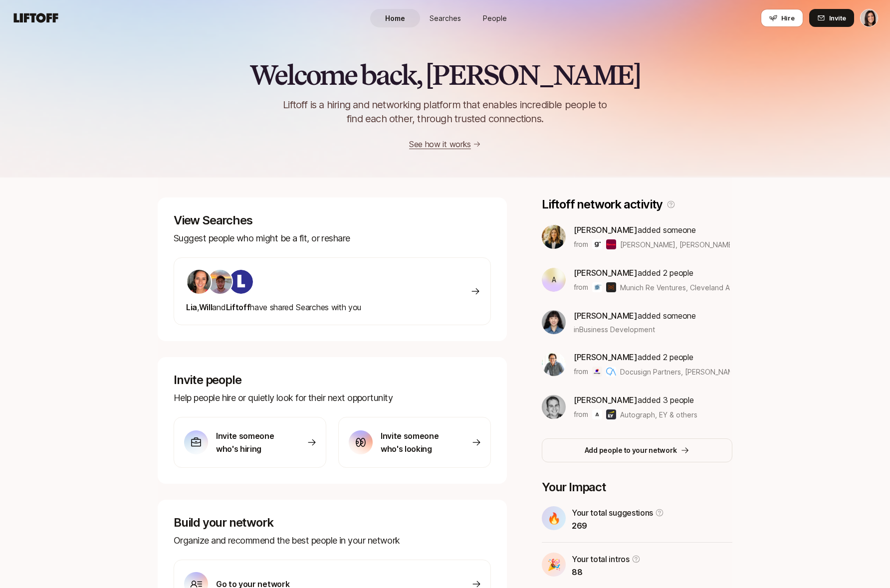 The height and width of the screenshot is (588, 890). Describe the element at coordinates (220, 282) in the screenshot. I see `img: ACg8ocJgLS4_X9rs-p23w7LExaokyEoWgQo9BGx67dOfttGDosg=s160-c` at that location.